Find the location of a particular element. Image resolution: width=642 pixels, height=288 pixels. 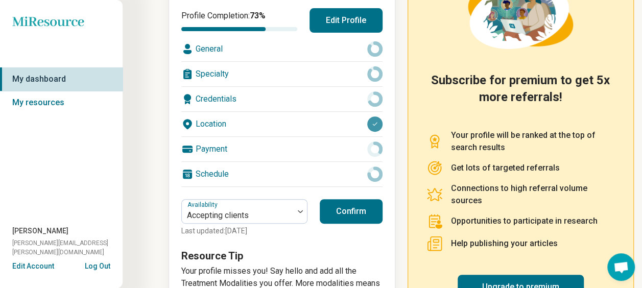

div: Schedule is located at coordinates (282, 174).